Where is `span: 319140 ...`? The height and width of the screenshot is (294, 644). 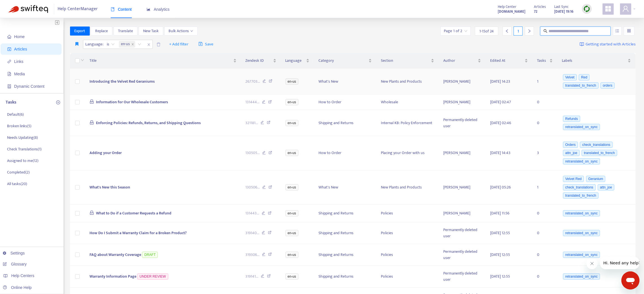
span: 319140 ... is located at coordinates (253, 233).